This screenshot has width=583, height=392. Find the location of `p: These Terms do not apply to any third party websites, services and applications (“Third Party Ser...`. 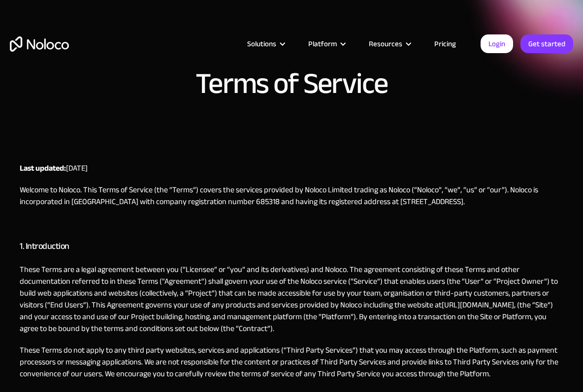

p: These Terms do not apply to any third party websites, services and applications (“Third Party Ser... is located at coordinates (292, 362).